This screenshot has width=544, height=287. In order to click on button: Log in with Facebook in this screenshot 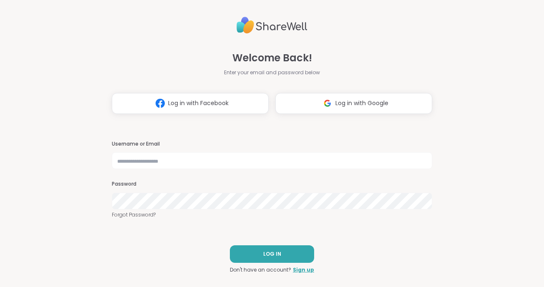, I will do `click(190, 103)`.